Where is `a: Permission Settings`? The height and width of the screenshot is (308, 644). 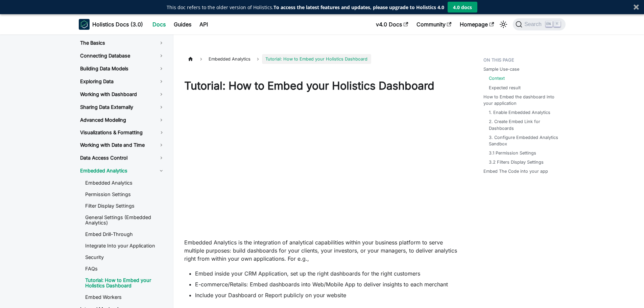 a: Permission Settings is located at coordinates (125, 194).